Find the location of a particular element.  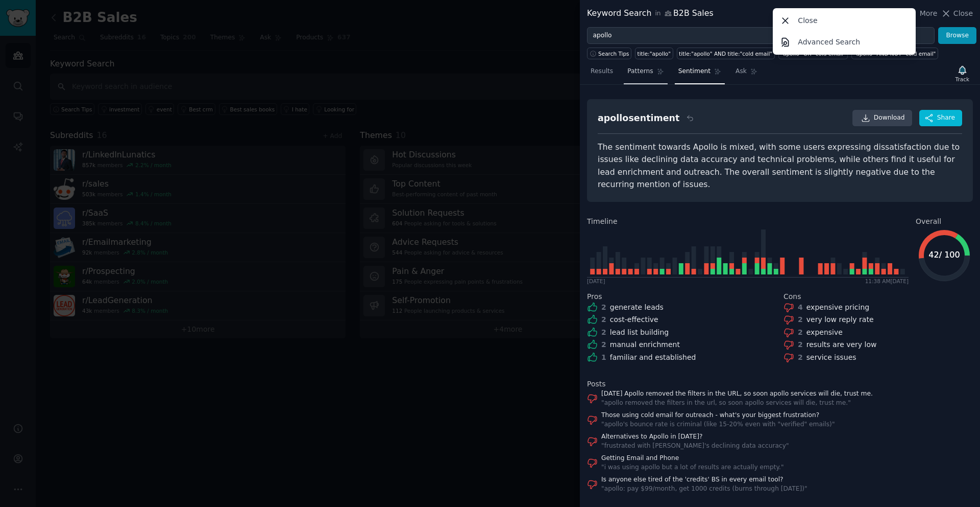

span: Share is located at coordinates (946, 118).